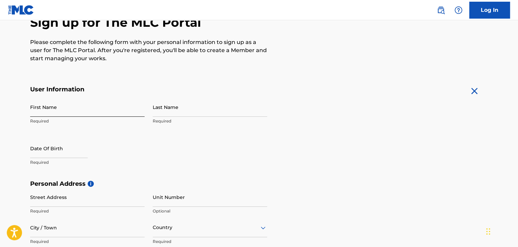 This screenshot has width=518, height=247. What do you see at coordinates (474, 91) in the screenshot?
I see `img: close` at bounding box center [474, 91].